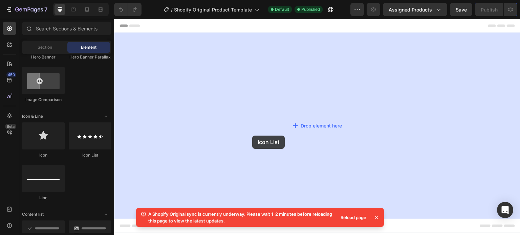  Describe the element at coordinates (461, 9) in the screenshot. I see `span: Save` at that location.